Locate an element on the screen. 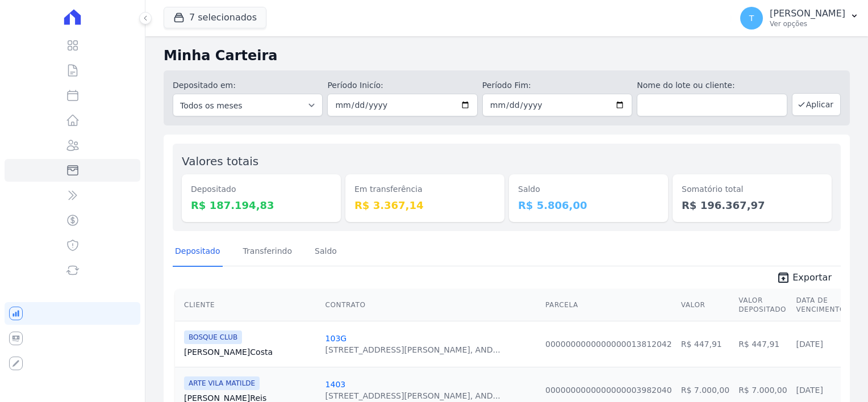 This screenshot has width=868, height=402. label: Período Inicío: is located at coordinates (402, 85).